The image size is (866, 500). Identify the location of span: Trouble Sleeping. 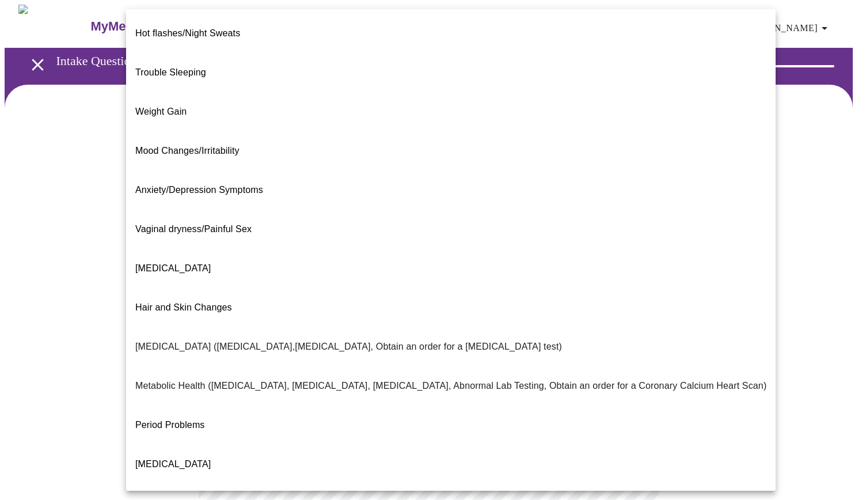
(170, 72).